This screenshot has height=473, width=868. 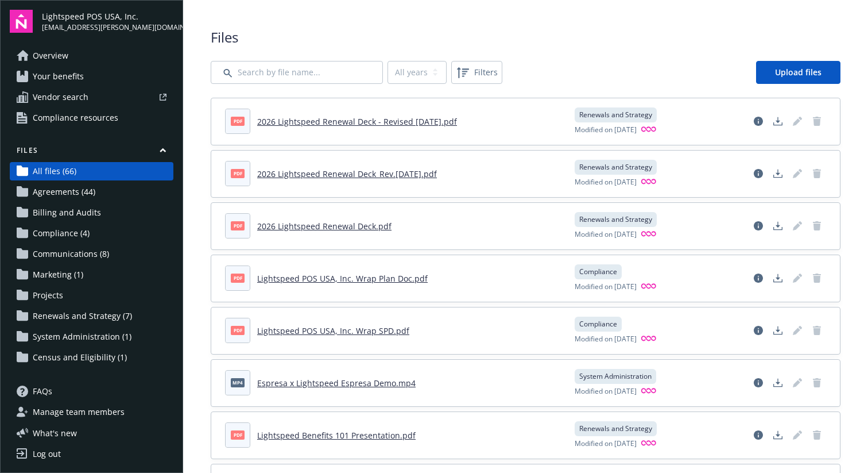 What do you see at coordinates (58, 274) in the screenshot?
I see `span: Marketing (1)` at bounding box center [58, 274].